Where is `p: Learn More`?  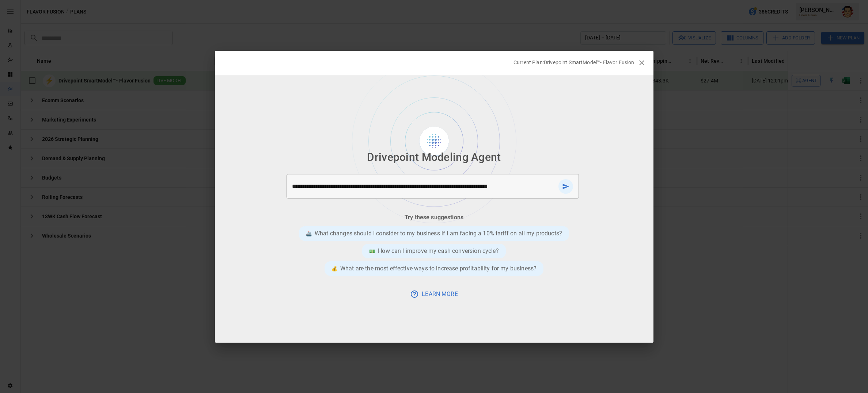 p: Learn More is located at coordinates (439, 295).